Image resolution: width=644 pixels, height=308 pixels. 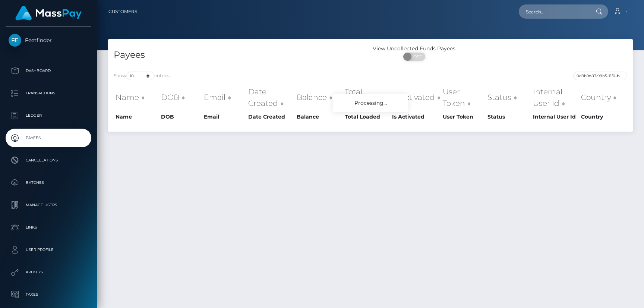 I want to click on p: Transactions, so click(x=49, y=93).